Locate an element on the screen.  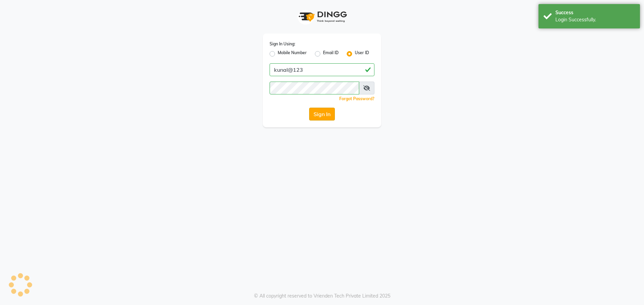
label: User ID is located at coordinates (362, 54).